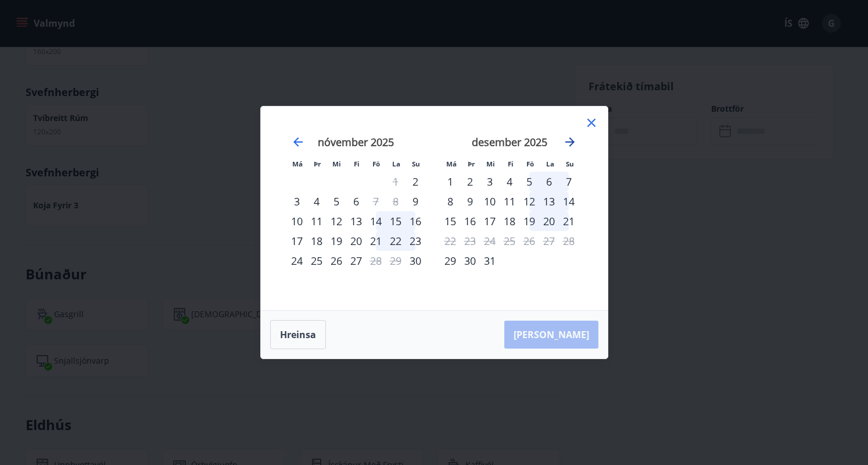 The image size is (868, 465). I want to click on td: Choose fimmtudagur, 13. nóvember 2025 as your check-in date. It’s available., so click(357, 221).